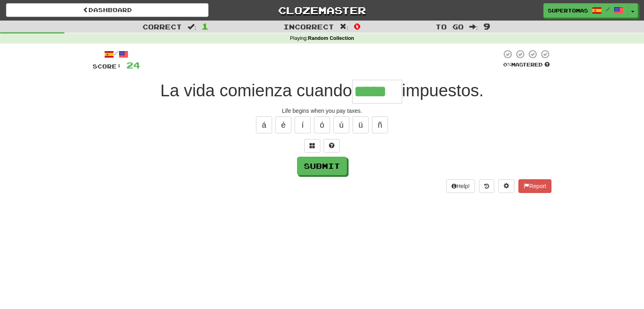  Describe the element at coordinates (322, 111) in the screenshot. I see `div: Life begins when you pay taxes.` at that location.